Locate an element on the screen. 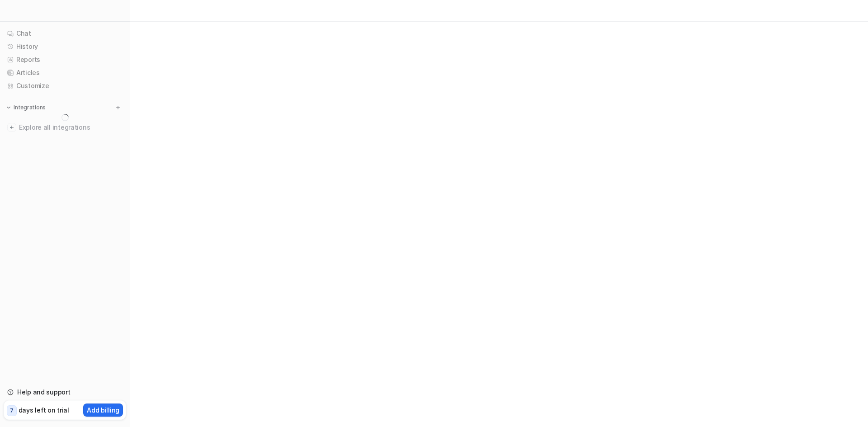 The width and height of the screenshot is (868, 427). p: Add billing is located at coordinates (103, 410).